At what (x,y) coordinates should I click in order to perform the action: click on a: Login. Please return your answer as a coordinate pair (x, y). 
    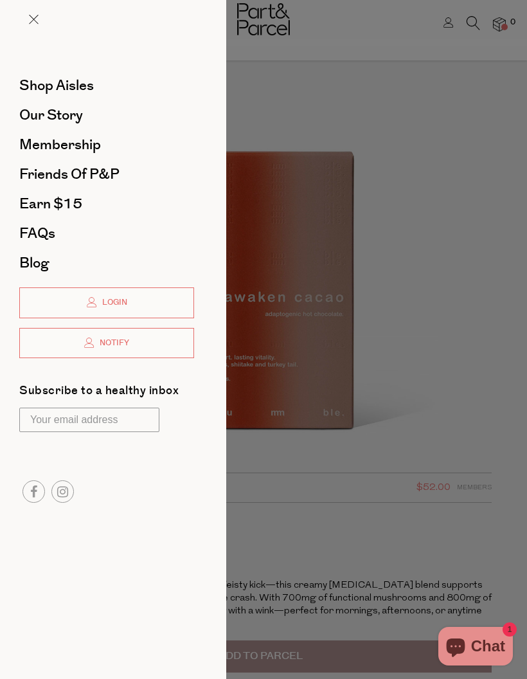
    Looking at the image, I should click on (107, 303).